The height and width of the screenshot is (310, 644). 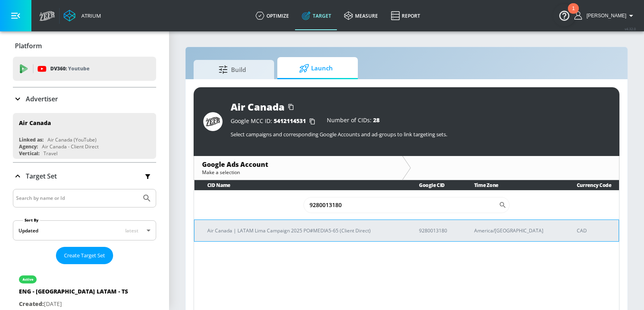 I want to click on a: measure, so click(x=361, y=16).